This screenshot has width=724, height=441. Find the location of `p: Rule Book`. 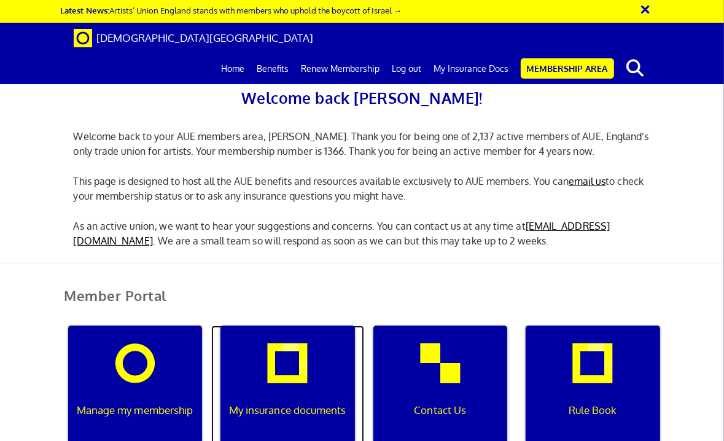

p: Rule Book is located at coordinates (593, 410).